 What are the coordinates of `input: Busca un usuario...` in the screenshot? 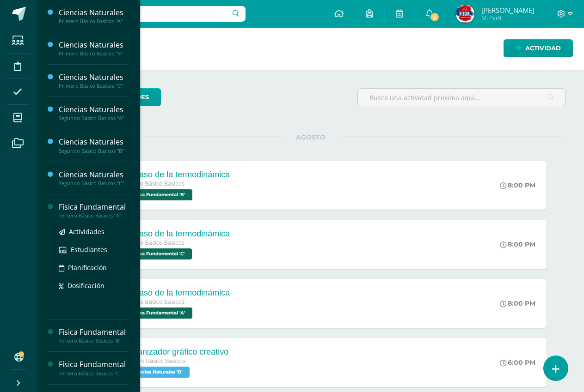 It's located at (144, 14).